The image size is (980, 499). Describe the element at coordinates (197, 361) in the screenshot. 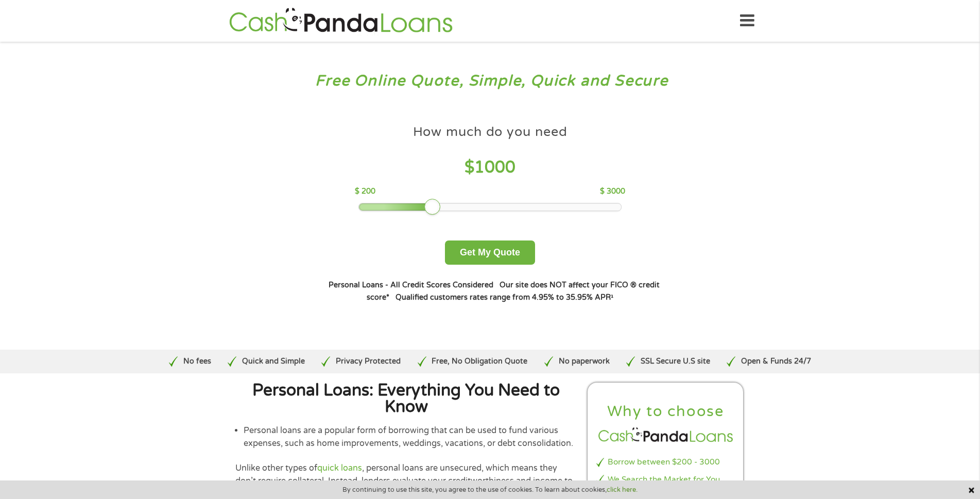

I see `p: No fees` at that location.